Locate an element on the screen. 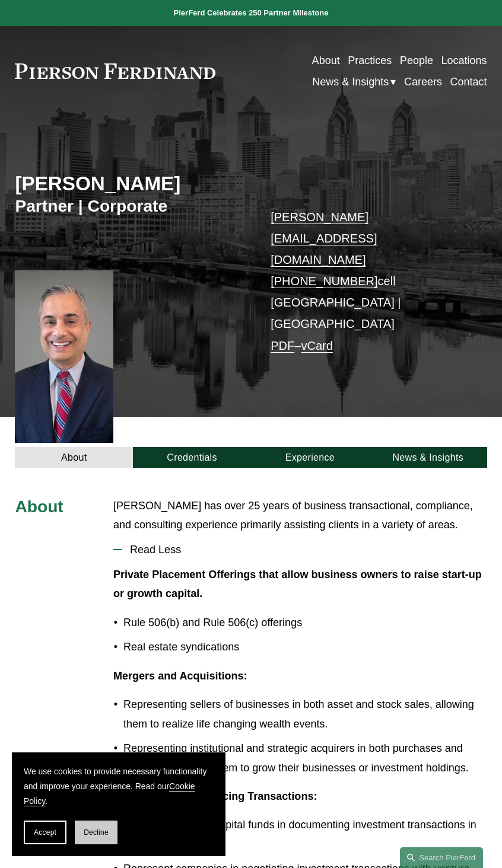  p: Represent venture capital funds in documenting investment transactions in portfolio companies. is located at coordinates (305, 834).